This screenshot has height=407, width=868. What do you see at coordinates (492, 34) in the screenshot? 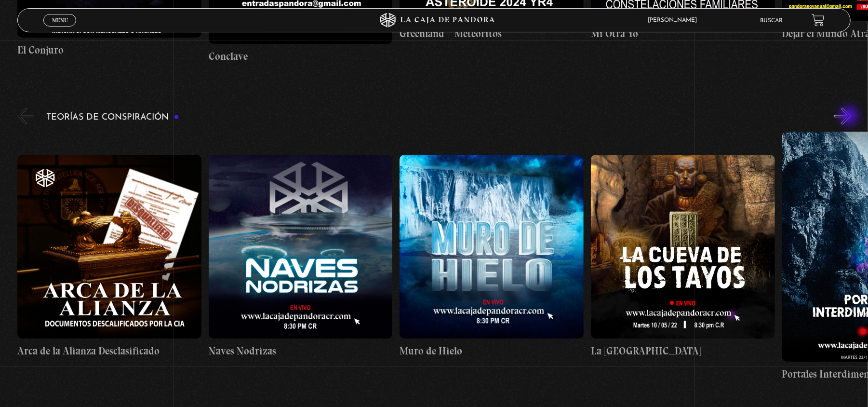
I see `h4: Greenland – Meteoritos` at bounding box center [492, 34].